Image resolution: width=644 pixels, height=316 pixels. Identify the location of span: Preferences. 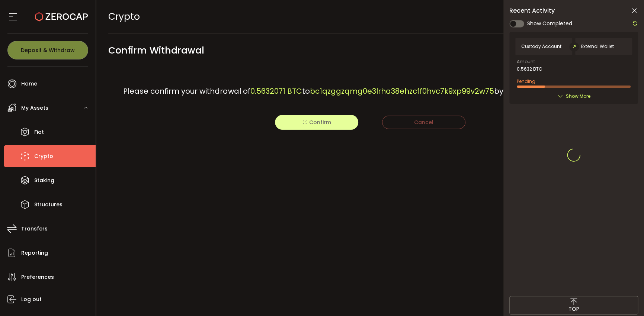
(38, 277).